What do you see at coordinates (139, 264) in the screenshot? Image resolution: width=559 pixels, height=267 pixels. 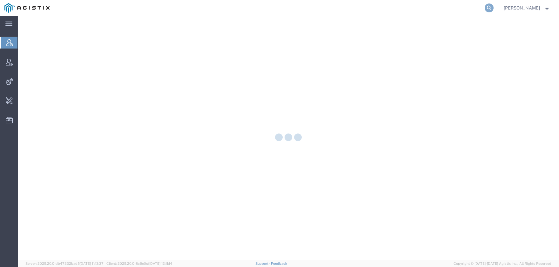 I see `span: Client: 2025.20.0-8c6e0cf` at bounding box center [139, 264].